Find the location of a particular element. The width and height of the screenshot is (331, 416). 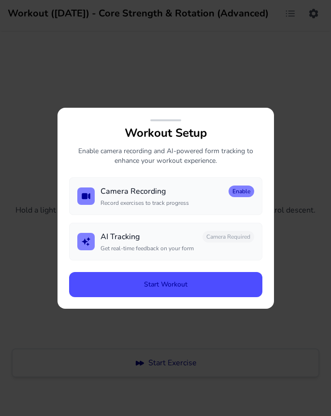

h3: AI Tracking is located at coordinates (120, 237).